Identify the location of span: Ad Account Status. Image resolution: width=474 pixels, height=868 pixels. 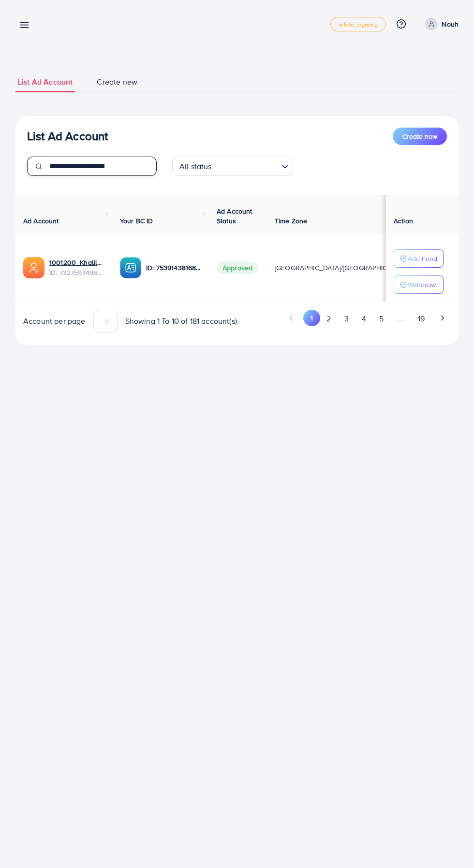
(235, 216).